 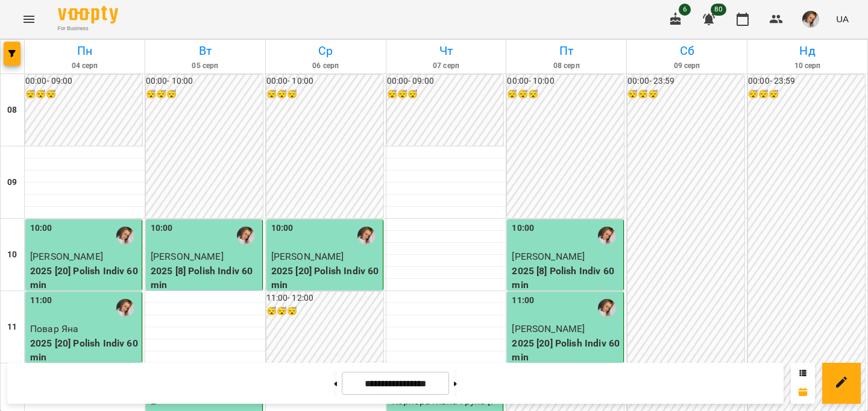 I want to click on h6: 05 серп, so click(x=205, y=66).